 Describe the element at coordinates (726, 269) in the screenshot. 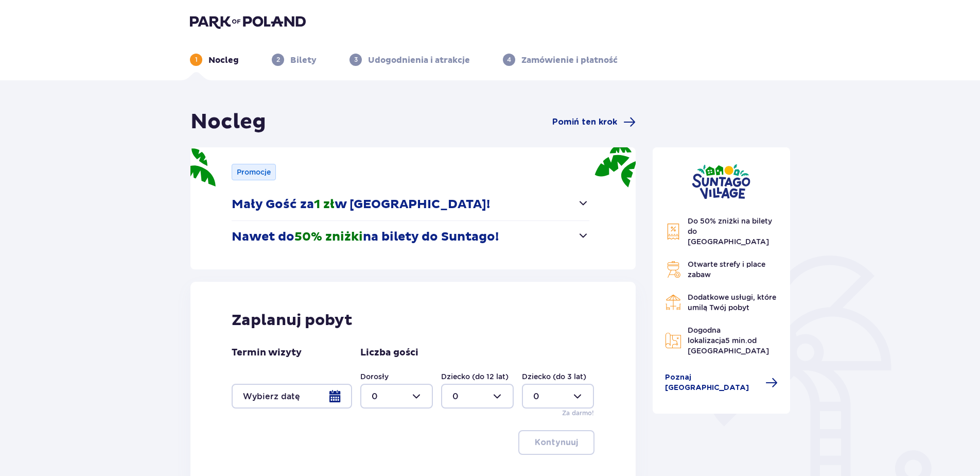

I see `span: Otwarte strefy i place zabaw` at that location.